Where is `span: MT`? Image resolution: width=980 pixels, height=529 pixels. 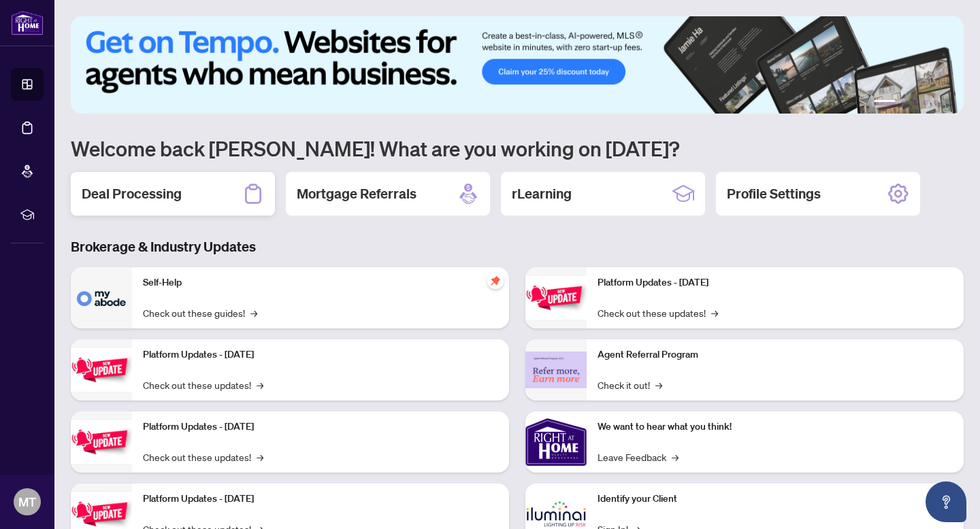 span: MT is located at coordinates (27, 502).